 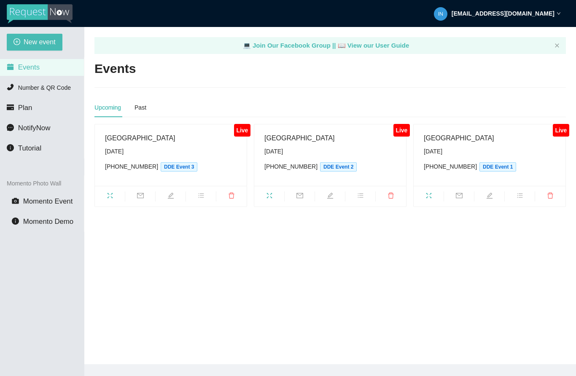 I want to click on span: DDE Event 2, so click(x=338, y=167).